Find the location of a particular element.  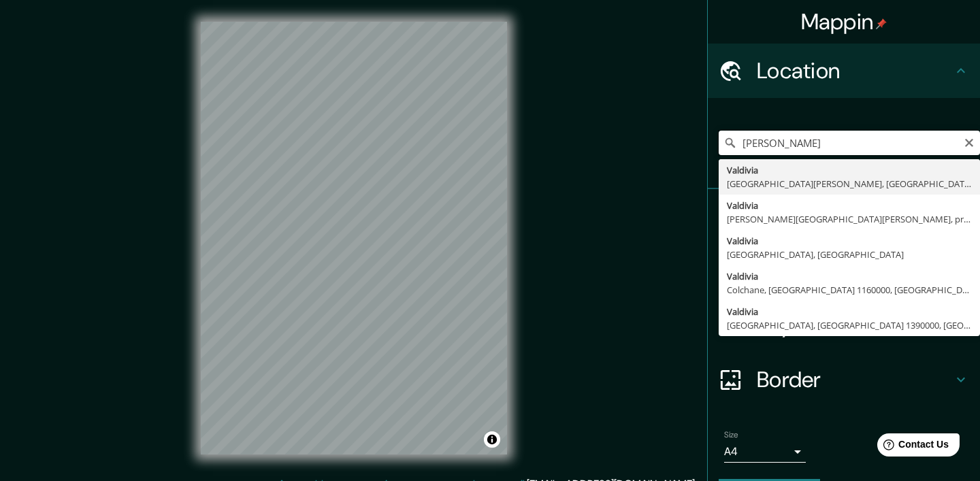

h4: Border is located at coordinates (855, 380).